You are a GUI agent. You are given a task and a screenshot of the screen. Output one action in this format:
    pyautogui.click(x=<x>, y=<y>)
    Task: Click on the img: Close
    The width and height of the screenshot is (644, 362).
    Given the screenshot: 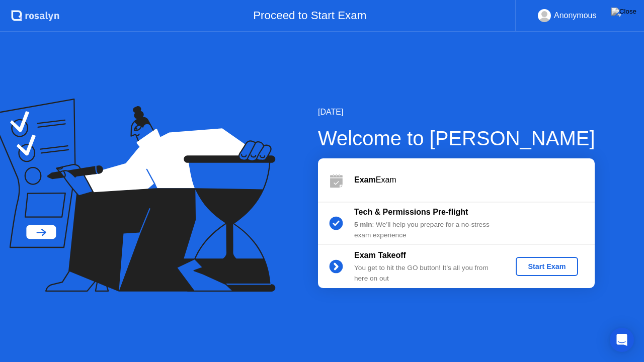 What is the action you would take?
    pyautogui.click(x=624, y=11)
    